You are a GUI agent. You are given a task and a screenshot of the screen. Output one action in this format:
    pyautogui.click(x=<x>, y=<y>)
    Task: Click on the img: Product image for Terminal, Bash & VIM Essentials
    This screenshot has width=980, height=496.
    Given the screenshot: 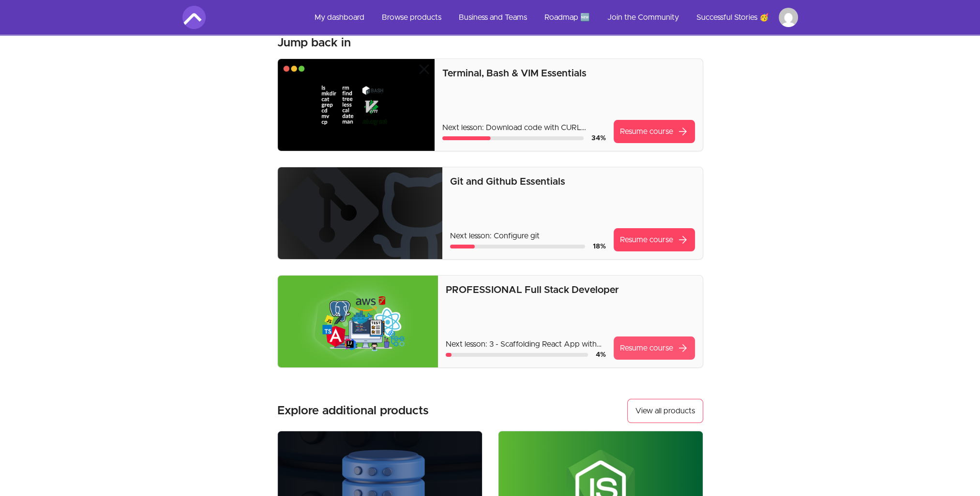 What is the action you would take?
    pyautogui.click(x=356, y=105)
    